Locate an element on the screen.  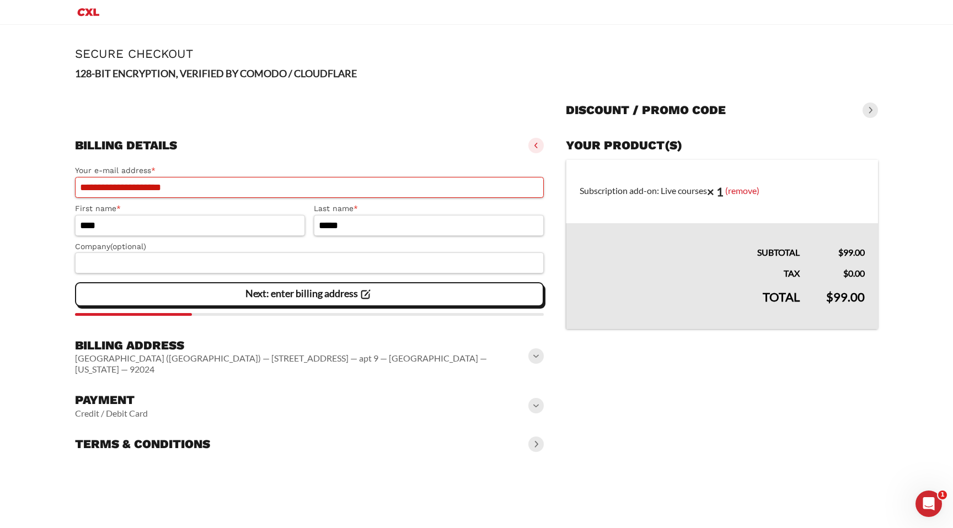
strong: 128-BIT ENCRYPTION, VERIFIED BY COMODO / CLOUDFLARE is located at coordinates (216, 73).